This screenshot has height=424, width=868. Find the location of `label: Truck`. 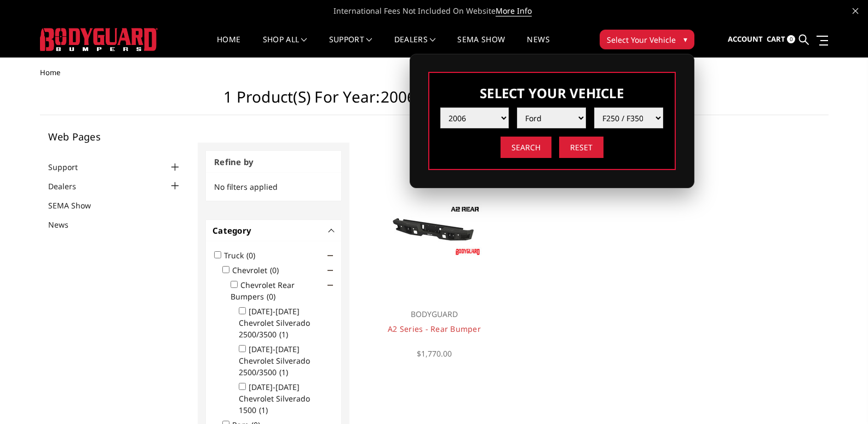

label: Truck is located at coordinates (243, 255).